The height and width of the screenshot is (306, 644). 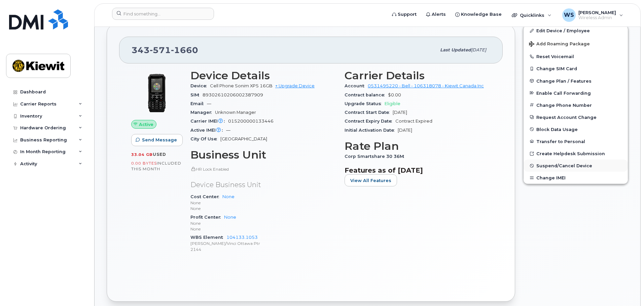 What do you see at coordinates (163, 14) in the screenshot?
I see `input: Find something...` at bounding box center [163, 14].